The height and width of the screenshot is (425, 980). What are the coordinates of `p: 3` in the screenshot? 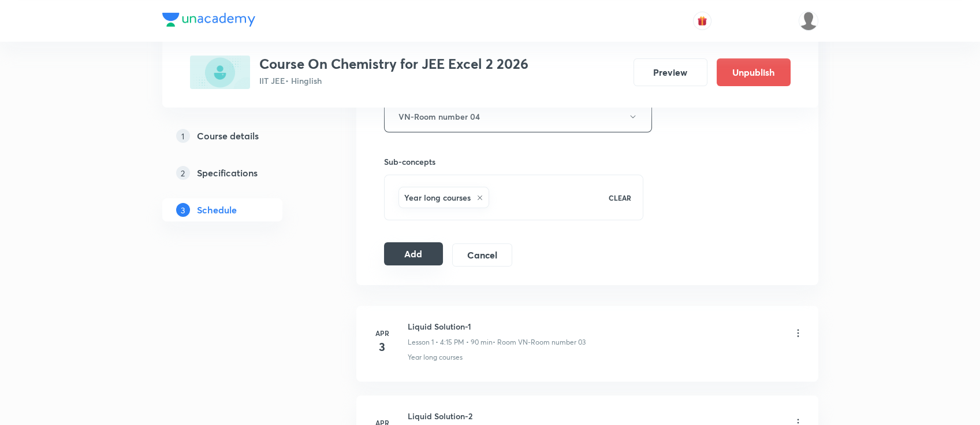 It's located at (183, 210).